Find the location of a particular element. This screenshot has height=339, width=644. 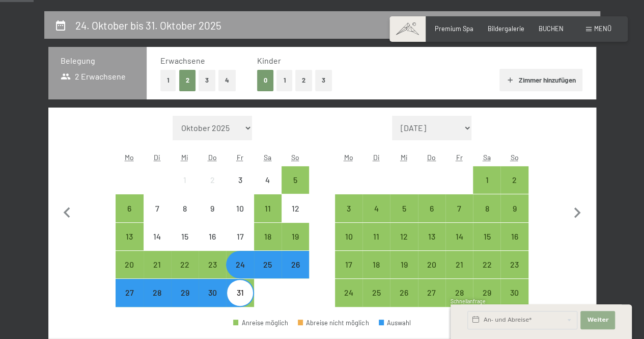

div: Thu Nov 27 2025 is located at coordinates (432, 293).